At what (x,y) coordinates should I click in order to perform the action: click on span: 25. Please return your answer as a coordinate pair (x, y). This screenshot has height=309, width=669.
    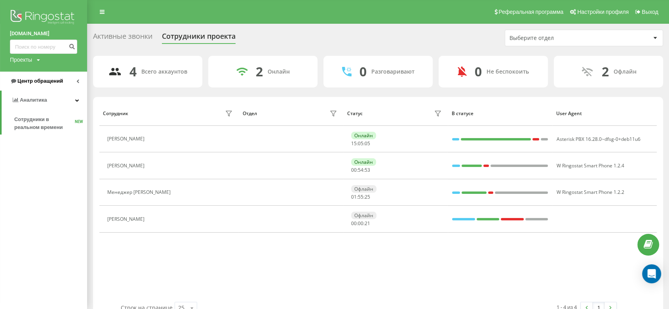
    Looking at the image, I should click on (368, 197).